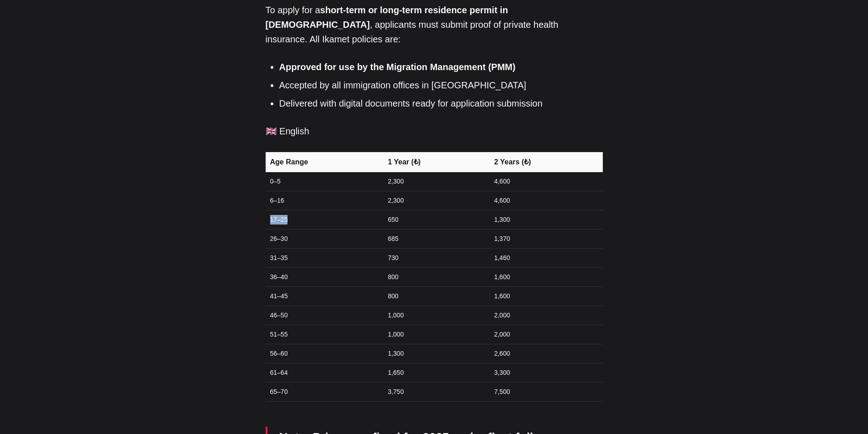  Describe the element at coordinates (545, 239) in the screenshot. I see `td: 1,370` at that location.